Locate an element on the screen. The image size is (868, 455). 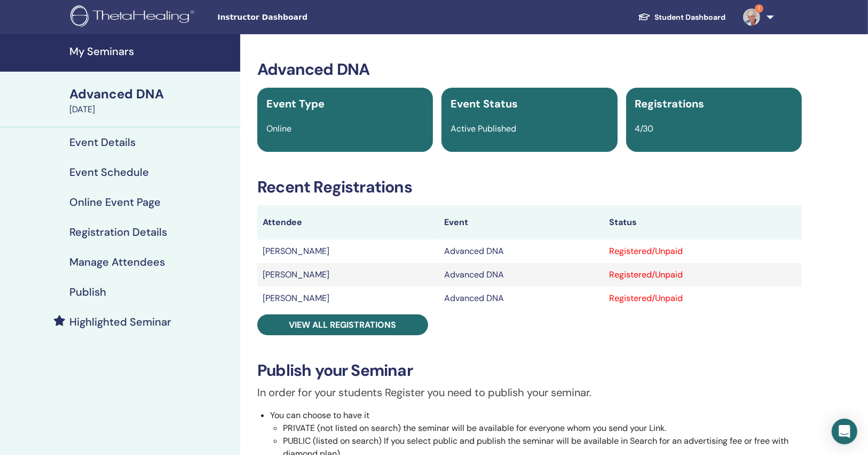
div: Open Intercom Messenger is located at coordinates (844, 431).